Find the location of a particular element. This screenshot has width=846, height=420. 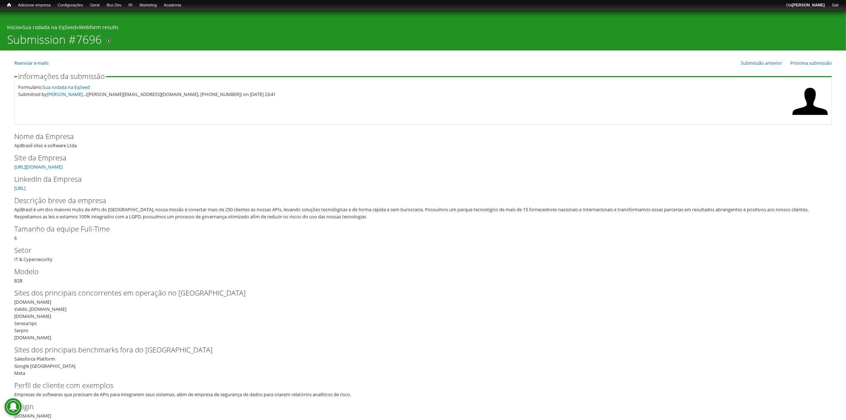

label: LinkedIn da Empresa is located at coordinates (417, 179).